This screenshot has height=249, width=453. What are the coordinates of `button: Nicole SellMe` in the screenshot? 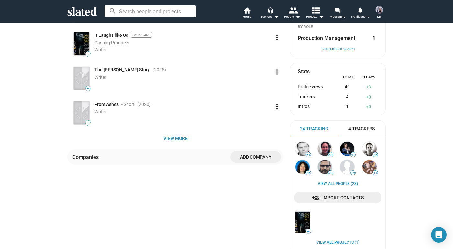 It's located at (379, 13).